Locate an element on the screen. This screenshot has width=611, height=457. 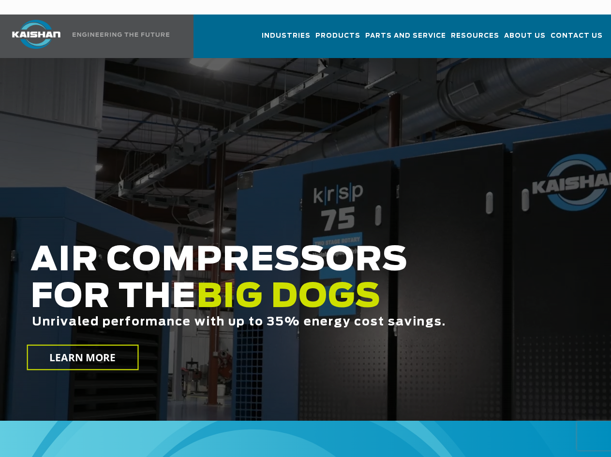
span: Resources is located at coordinates (475, 36).